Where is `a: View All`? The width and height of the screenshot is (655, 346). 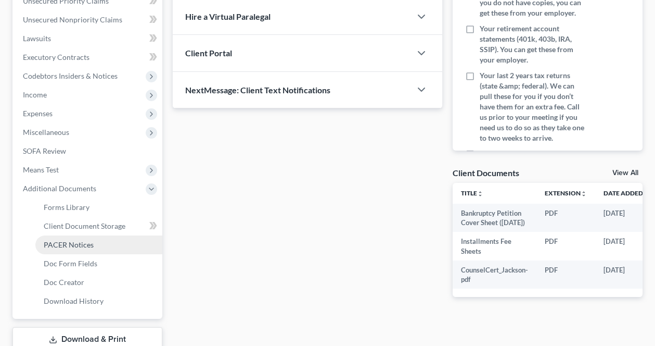
a: View All is located at coordinates (626, 173).